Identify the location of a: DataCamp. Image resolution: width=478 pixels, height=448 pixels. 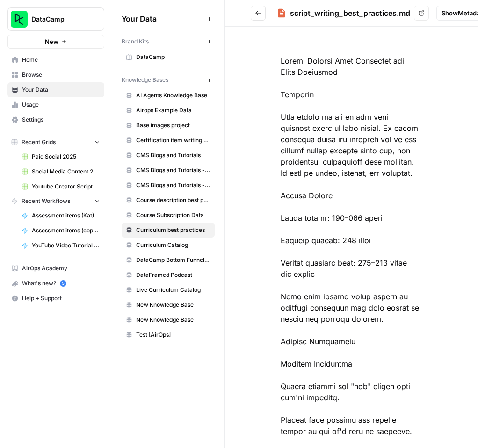
(168, 57).